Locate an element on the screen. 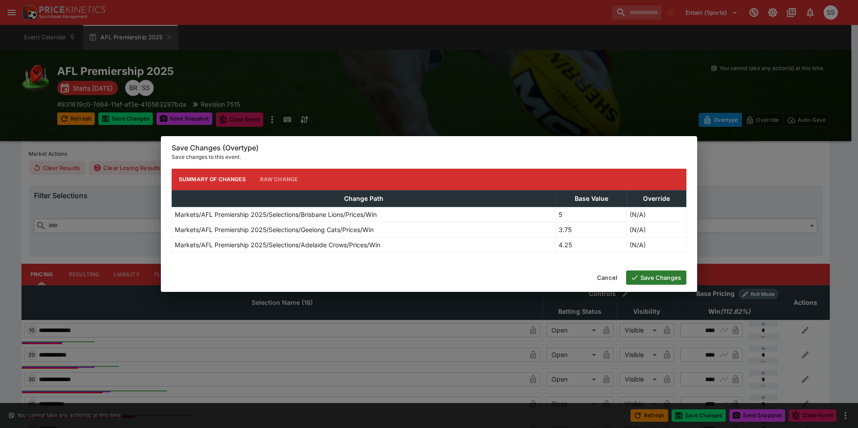 The height and width of the screenshot is (428, 858). p: Markets/AFL Premiership 2025/Selections/Brisbane Lions/Prices/Win is located at coordinates (276, 214).